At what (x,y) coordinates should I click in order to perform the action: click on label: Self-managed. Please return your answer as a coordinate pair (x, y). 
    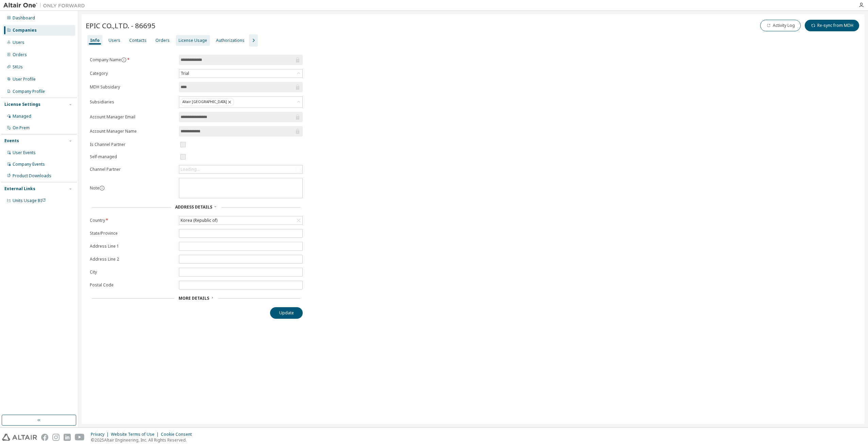
    Looking at the image, I should click on (132, 157).